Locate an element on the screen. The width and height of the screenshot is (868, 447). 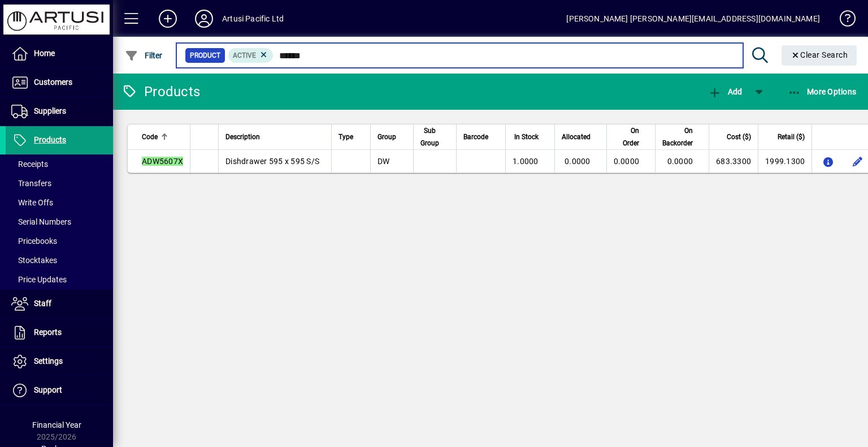
em: ADW5607X is located at coordinates (162, 161).